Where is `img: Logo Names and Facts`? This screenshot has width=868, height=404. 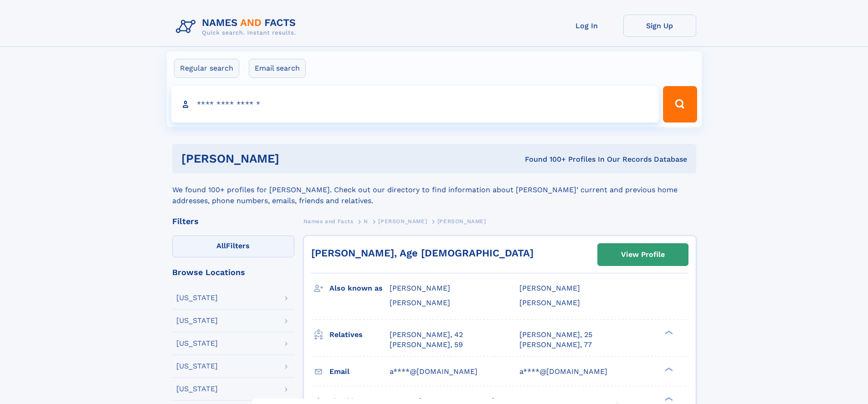 img: Logo Names and Facts is located at coordinates (238, 27).